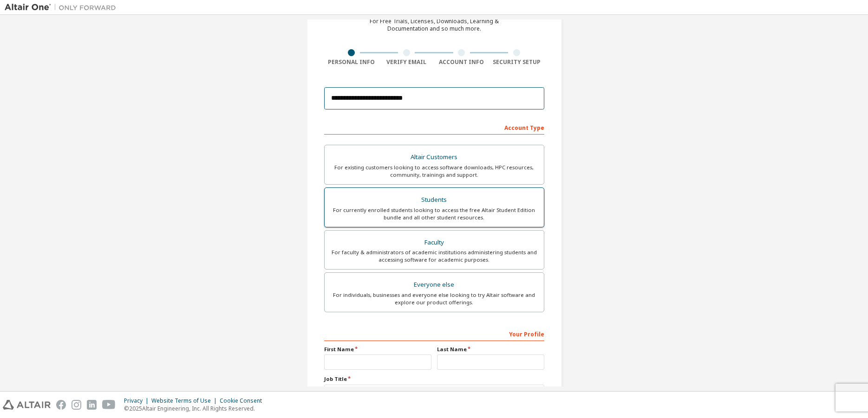  What do you see at coordinates (26, 405) in the screenshot?
I see `img: altair_logo.svg` at bounding box center [26, 405].